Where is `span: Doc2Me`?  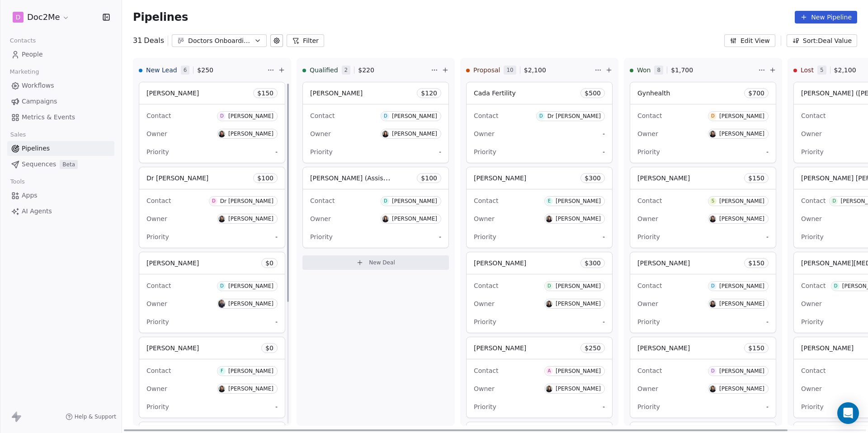
span: Doc2Me is located at coordinates (43, 17).